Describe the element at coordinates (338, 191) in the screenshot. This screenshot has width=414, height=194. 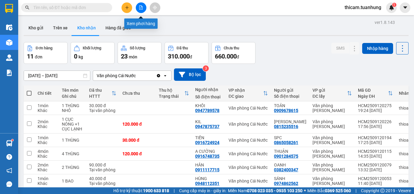
I see `strong: 0369 525 060` at that location.